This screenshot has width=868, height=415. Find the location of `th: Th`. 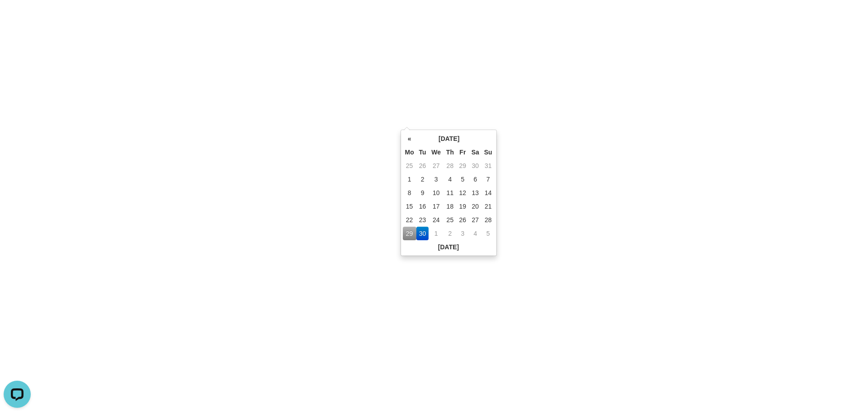

th: Th is located at coordinates (450, 152).